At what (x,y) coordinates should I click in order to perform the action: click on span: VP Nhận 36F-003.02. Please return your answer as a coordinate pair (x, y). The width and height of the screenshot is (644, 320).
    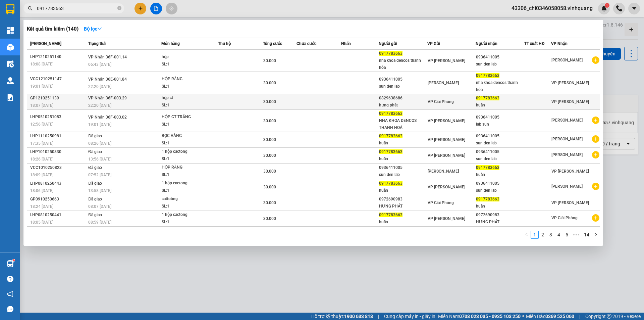
    Looking at the image, I should click on (107, 117).